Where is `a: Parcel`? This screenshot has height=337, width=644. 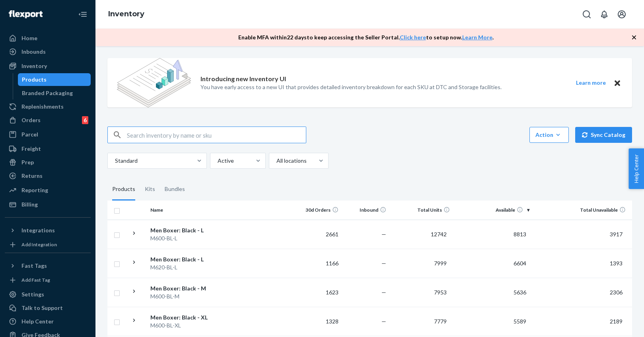 a: Parcel is located at coordinates (48, 135).